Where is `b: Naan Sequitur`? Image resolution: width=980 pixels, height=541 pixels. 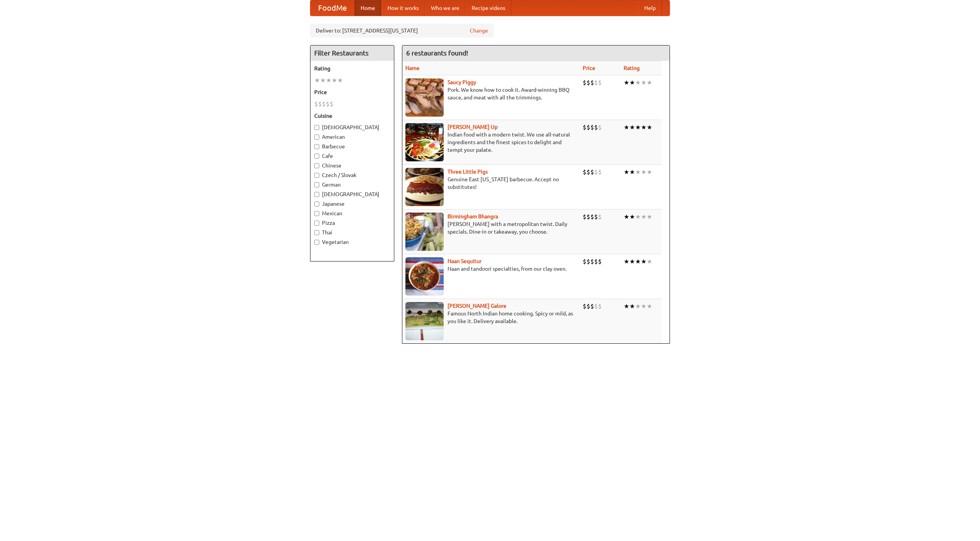 b: Naan Sequitur is located at coordinates (464, 261).